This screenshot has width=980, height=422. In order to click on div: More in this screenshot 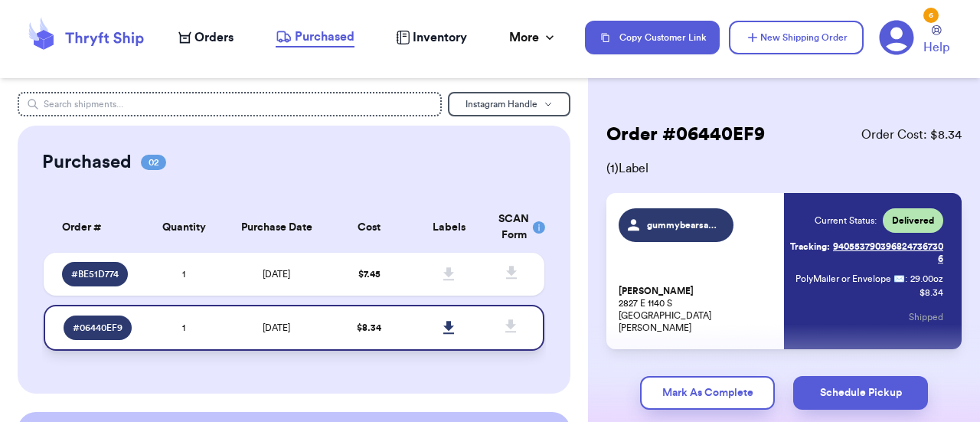, I will do `click(533, 37)`.